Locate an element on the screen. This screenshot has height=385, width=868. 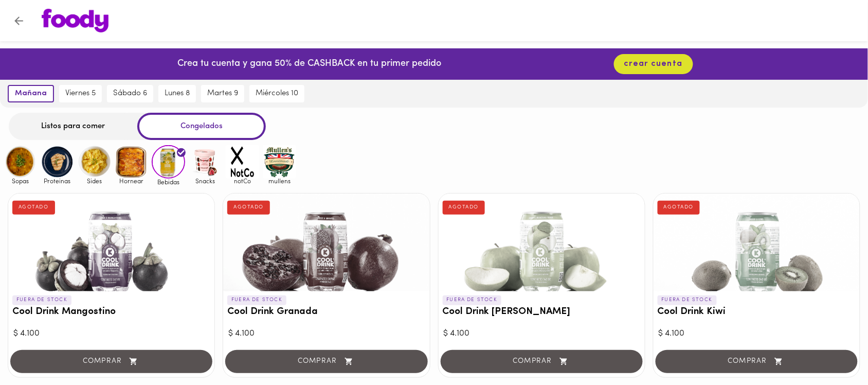
span: Bebidas is located at coordinates (168, 181).